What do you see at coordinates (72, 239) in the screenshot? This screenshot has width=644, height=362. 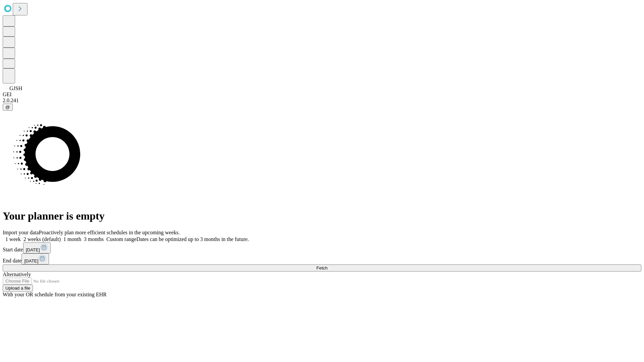 I see `span: 1 month` at bounding box center [72, 239].